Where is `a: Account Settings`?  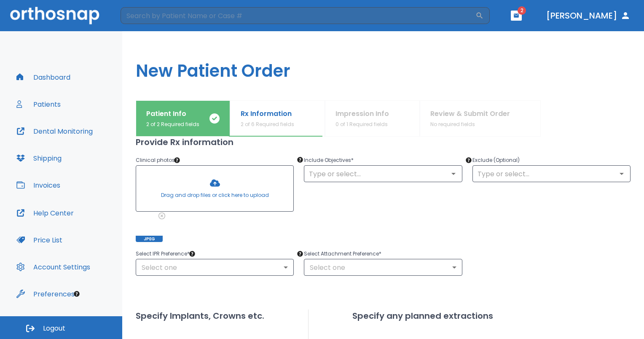 a: Account Settings is located at coordinates (53, 267).